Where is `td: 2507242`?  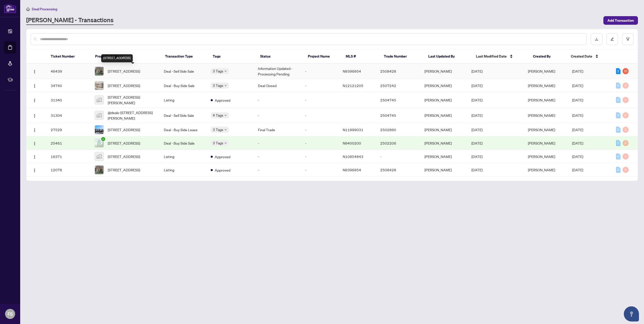 td: 2507242 is located at coordinates (398, 86).